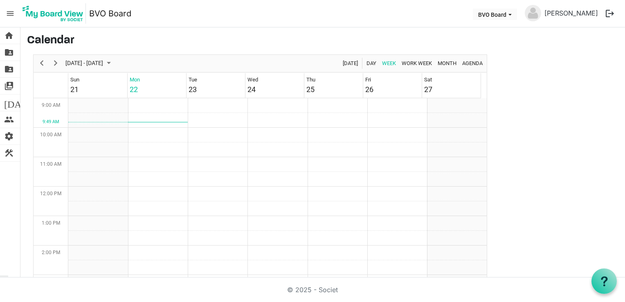 The width and height of the screenshot is (625, 302). Describe the element at coordinates (53, 14) in the screenshot. I see `img: My Board View Logo` at that location.